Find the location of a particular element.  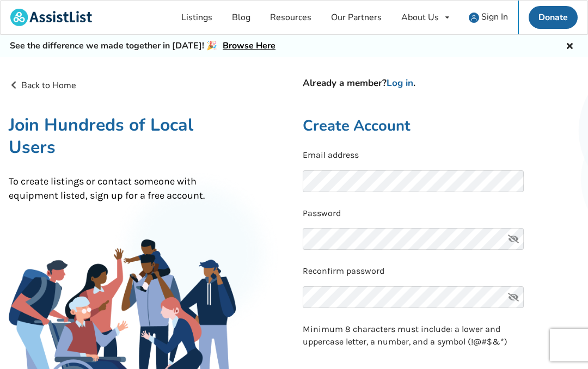

h2: Create Account is located at coordinates (441, 126).